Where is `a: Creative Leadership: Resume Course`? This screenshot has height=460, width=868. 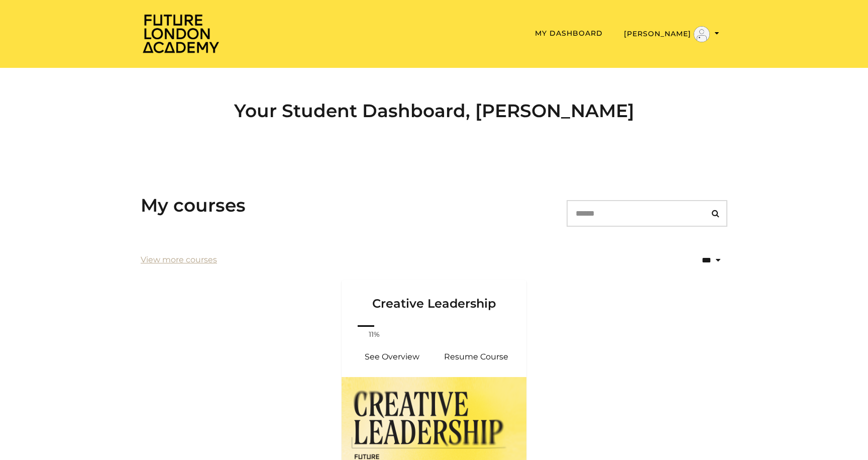 a: Creative Leadership: Resume Course is located at coordinates (476, 356).